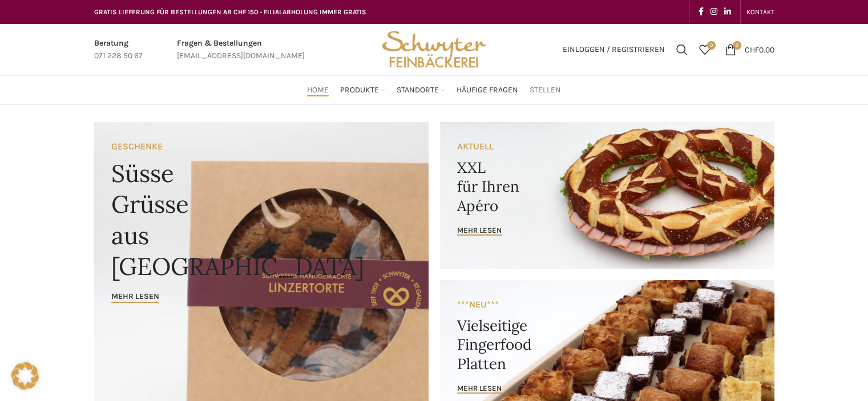 The height and width of the screenshot is (401, 868). What do you see at coordinates (421, 90) in the screenshot?
I see `a: Standorte` at bounding box center [421, 90].